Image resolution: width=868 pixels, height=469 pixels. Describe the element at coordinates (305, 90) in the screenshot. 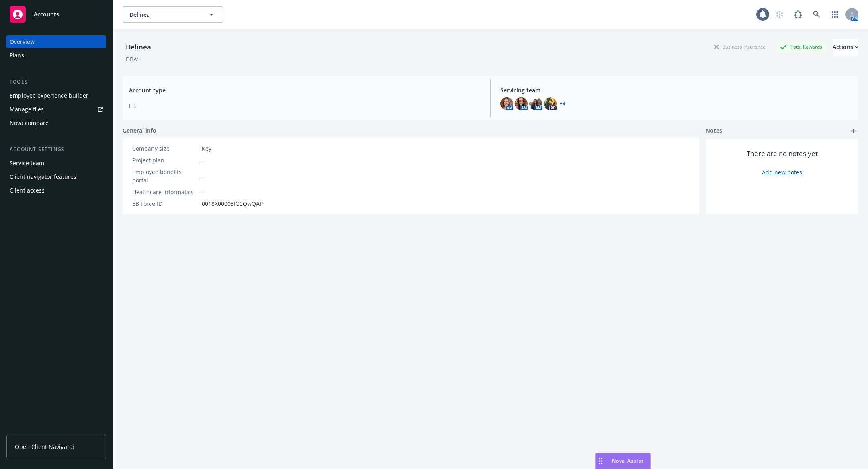

I see `span: Account type` at that location.